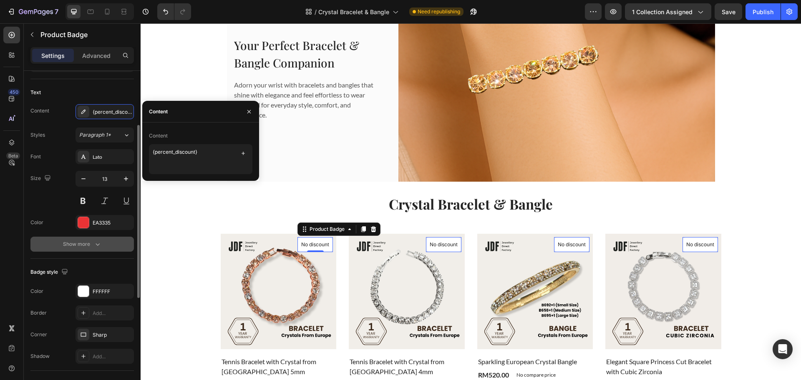 This screenshot has width=801, height=380. What do you see at coordinates (105, 135) in the screenshot?
I see `button: Paragraph 1*` at bounding box center [105, 135].